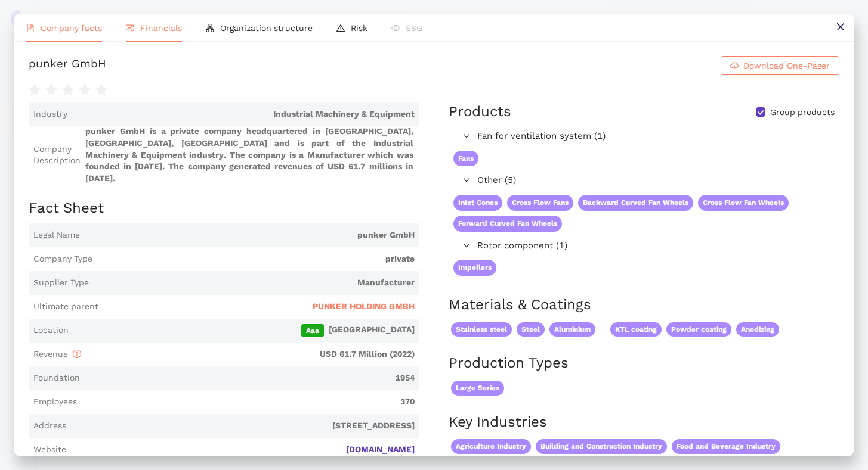 The image size is (868, 470). Describe the element at coordinates (396, 28) in the screenshot. I see `span: eye` at that location.